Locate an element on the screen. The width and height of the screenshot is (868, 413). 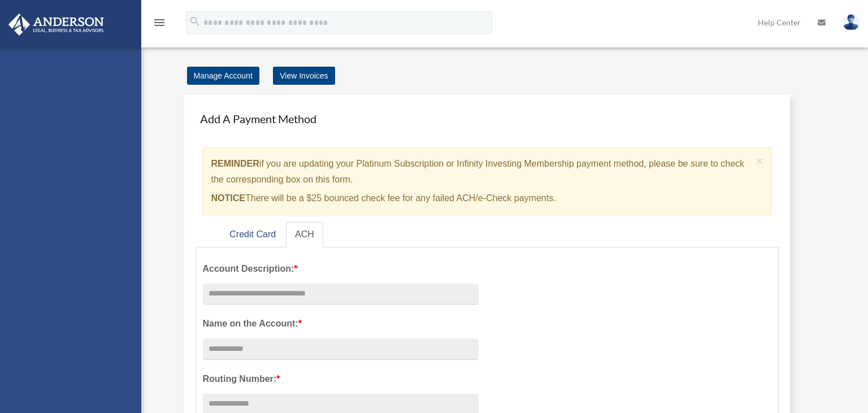
img: Anderson Advisors Platinum Portal is located at coordinates (56, 24).